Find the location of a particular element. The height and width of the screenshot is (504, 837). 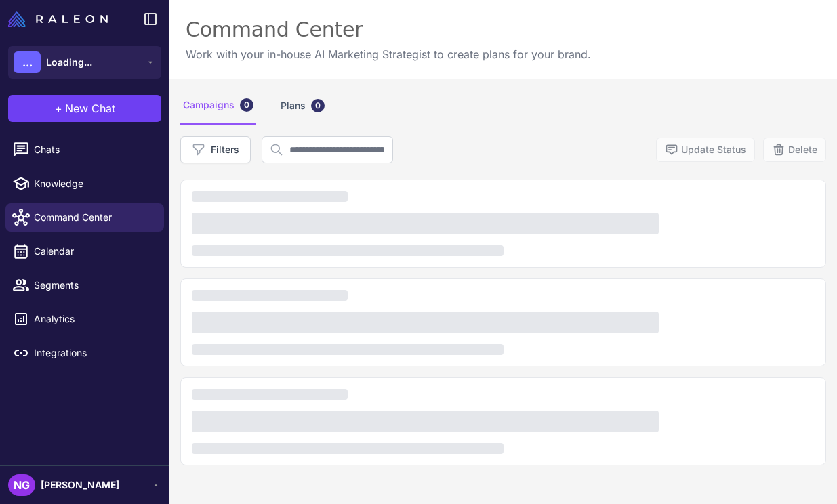

span: Calendar is located at coordinates (93, 251).